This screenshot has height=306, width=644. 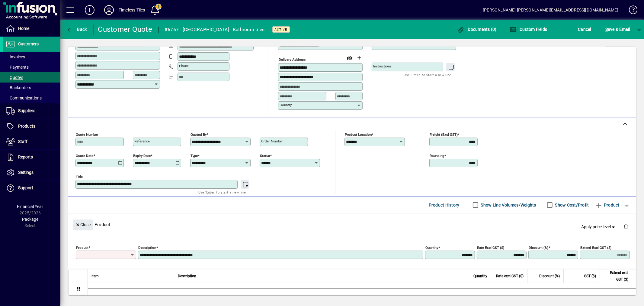 I want to click on span: Suppliers, so click(x=27, y=111).